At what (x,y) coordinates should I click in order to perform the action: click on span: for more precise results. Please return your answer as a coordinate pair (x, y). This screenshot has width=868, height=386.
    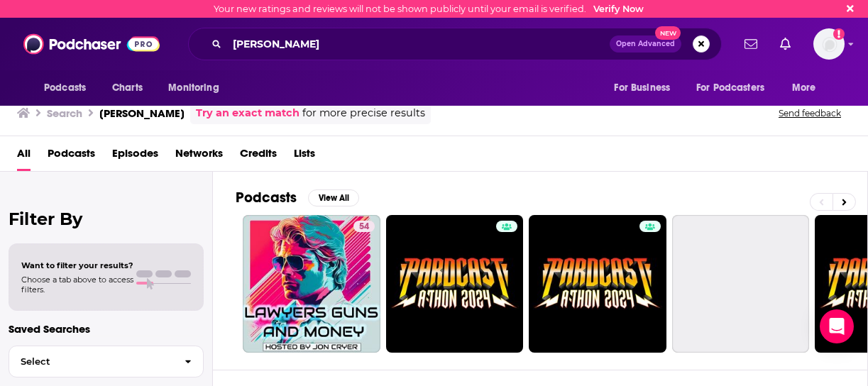
    Looking at the image, I should click on (363, 112).